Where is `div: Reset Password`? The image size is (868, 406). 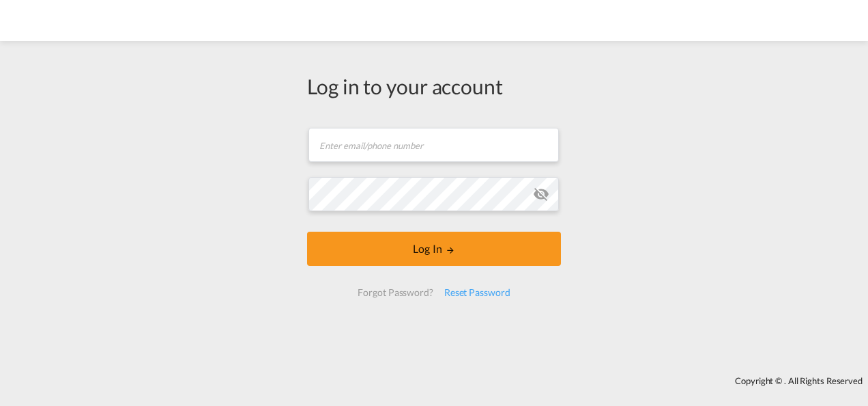
div: Reset Password is located at coordinates (477, 292).